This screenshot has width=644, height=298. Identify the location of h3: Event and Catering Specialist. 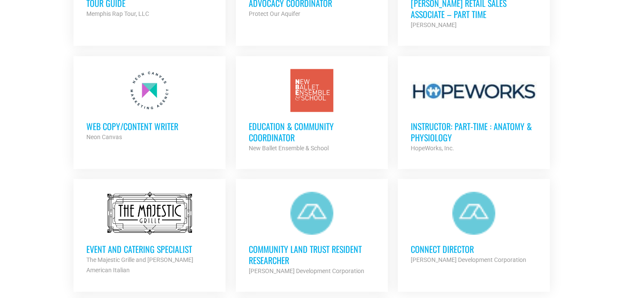
(149, 249).